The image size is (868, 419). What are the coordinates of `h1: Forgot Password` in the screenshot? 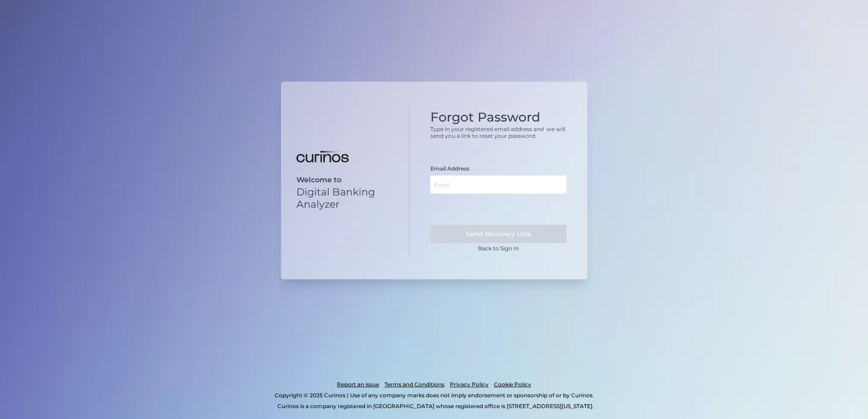 It's located at (498, 118).